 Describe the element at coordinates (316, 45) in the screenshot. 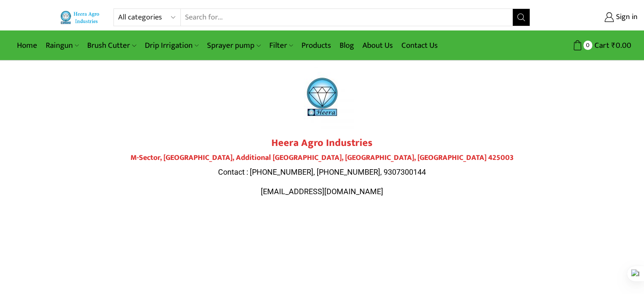

I see `a: Products` at that location.